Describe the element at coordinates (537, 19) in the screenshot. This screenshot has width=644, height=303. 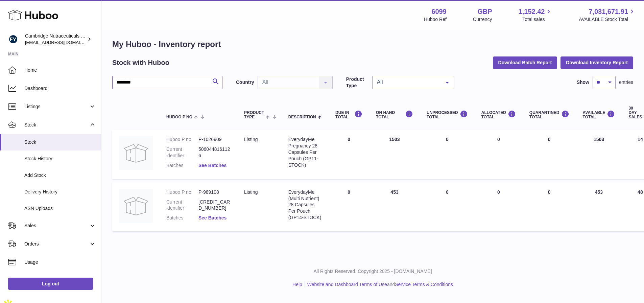
I see `span: Total sales` at that location.